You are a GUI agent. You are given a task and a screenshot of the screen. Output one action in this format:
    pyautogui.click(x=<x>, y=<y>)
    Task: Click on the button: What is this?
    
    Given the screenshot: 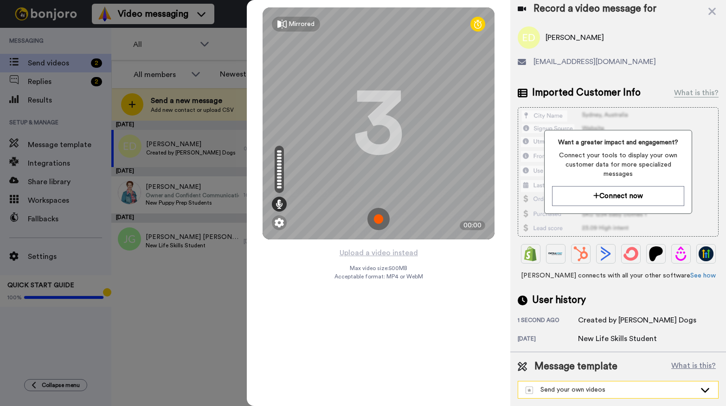 What is the action you would take?
    pyautogui.click(x=693, y=366)
    